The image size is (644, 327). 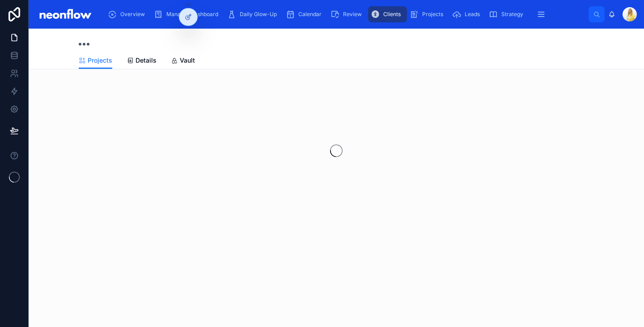 What do you see at coordinates (513, 14) in the screenshot?
I see `span: Strategy` at bounding box center [513, 14].